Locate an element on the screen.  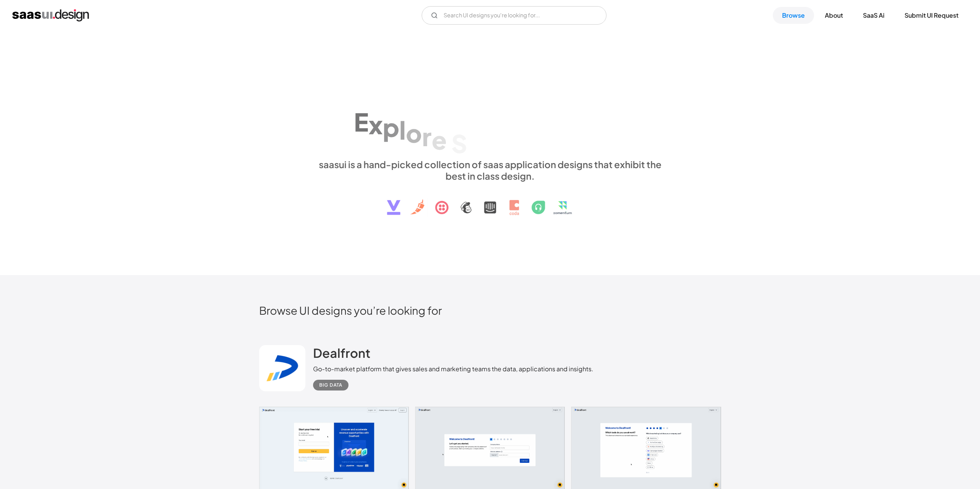
h2: Browse UI designs you’re looking for is located at coordinates (490, 310).